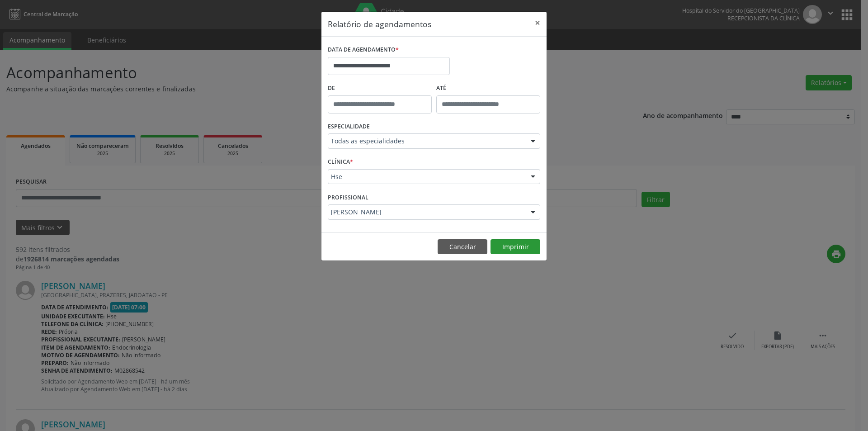  Describe the element at coordinates (379, 24) in the screenshot. I see `h5: Relatório de agendamentos` at that location.